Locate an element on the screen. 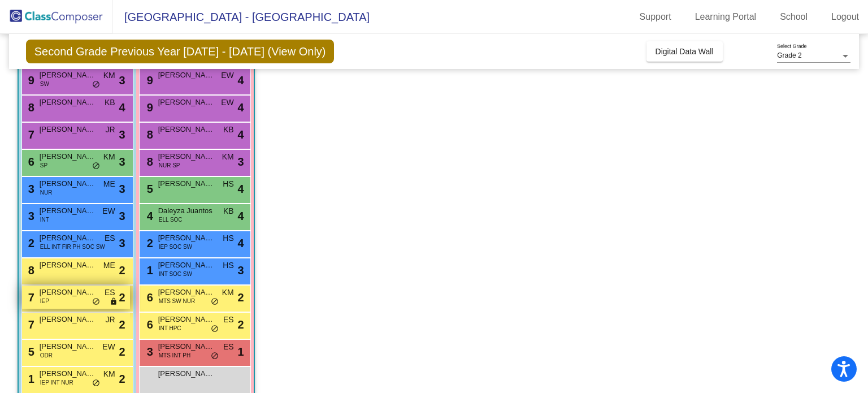 The width and height of the screenshot is (868, 393). span: NUR SP is located at coordinates (169, 165).